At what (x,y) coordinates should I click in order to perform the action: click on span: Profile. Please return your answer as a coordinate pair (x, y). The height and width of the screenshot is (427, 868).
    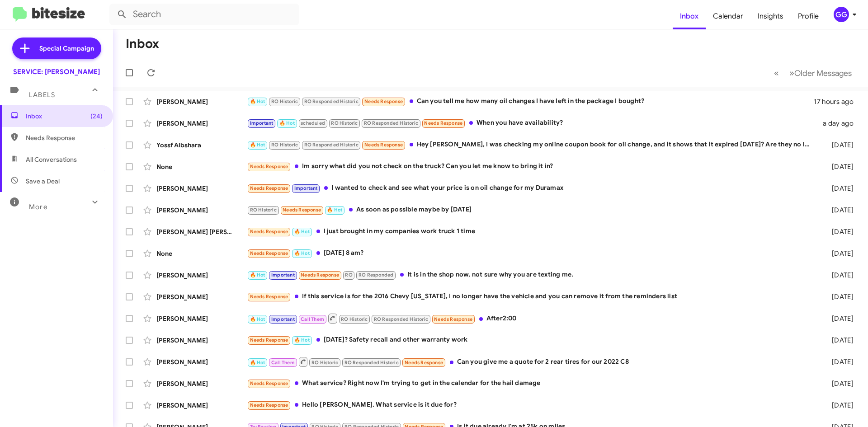
    Looking at the image, I should click on (809, 17).